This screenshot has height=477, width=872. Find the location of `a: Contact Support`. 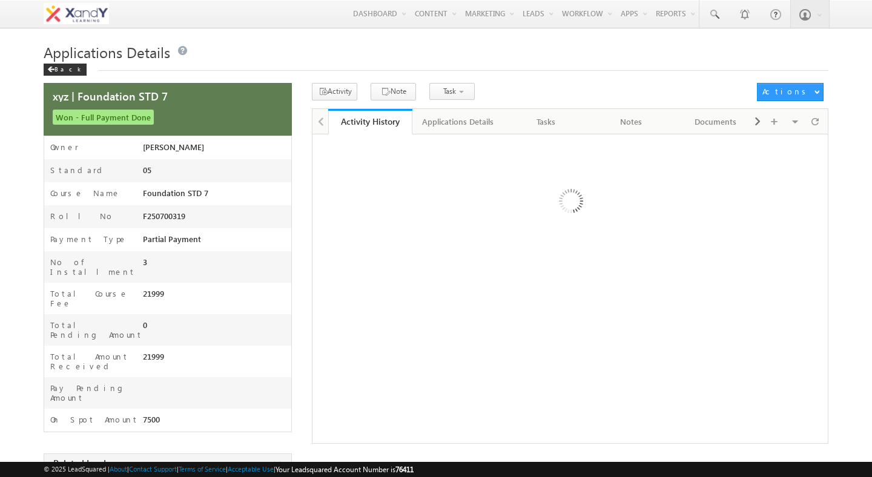

a: Contact Support is located at coordinates (153, 469).